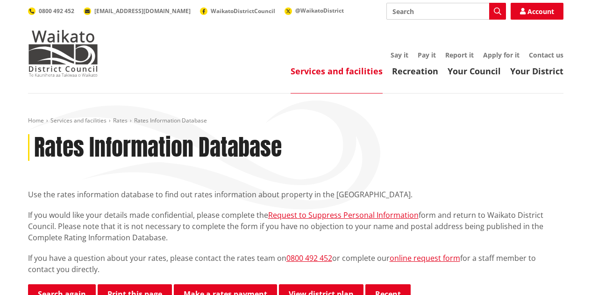  I want to click on a: Your Council, so click(474, 71).